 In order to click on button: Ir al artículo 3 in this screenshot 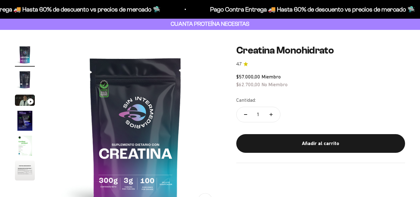, I will do `click(25, 101)`.